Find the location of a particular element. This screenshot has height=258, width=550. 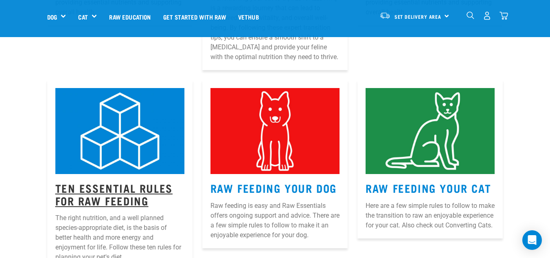

a: Vethub is located at coordinates (248, 17).